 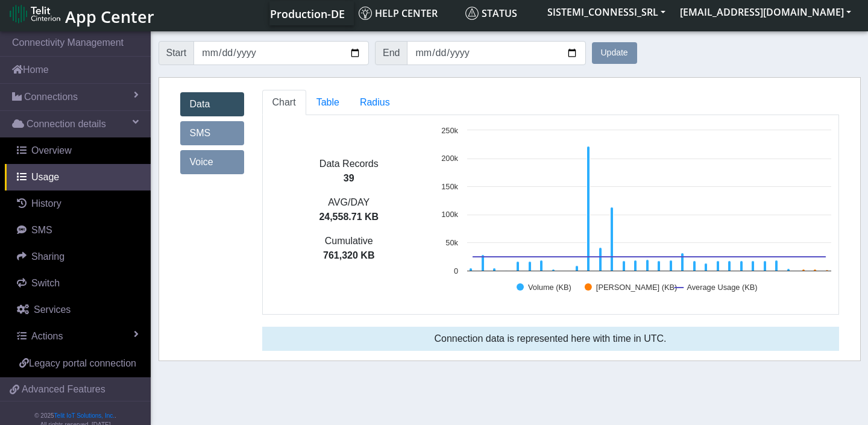 I want to click on span: Chart, so click(x=284, y=102).